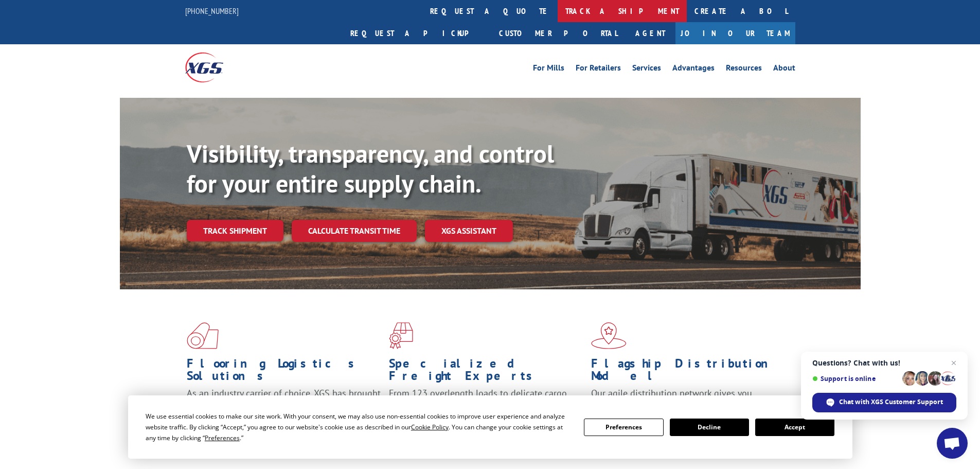 This screenshot has width=980, height=469. What do you see at coordinates (490, 427) in the screenshot?
I see `div: Cookie Consent Prompt` at bounding box center [490, 427].